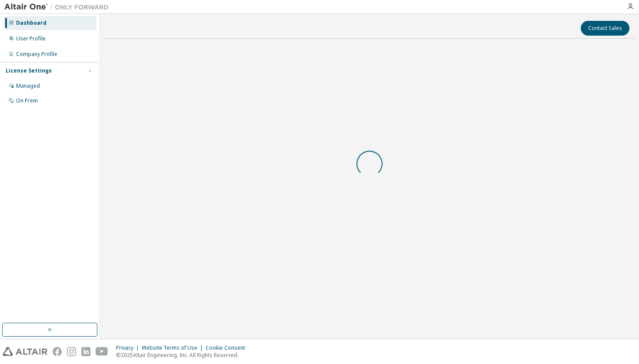  Describe the element at coordinates (28, 86) in the screenshot. I see `div: Managed` at that location.